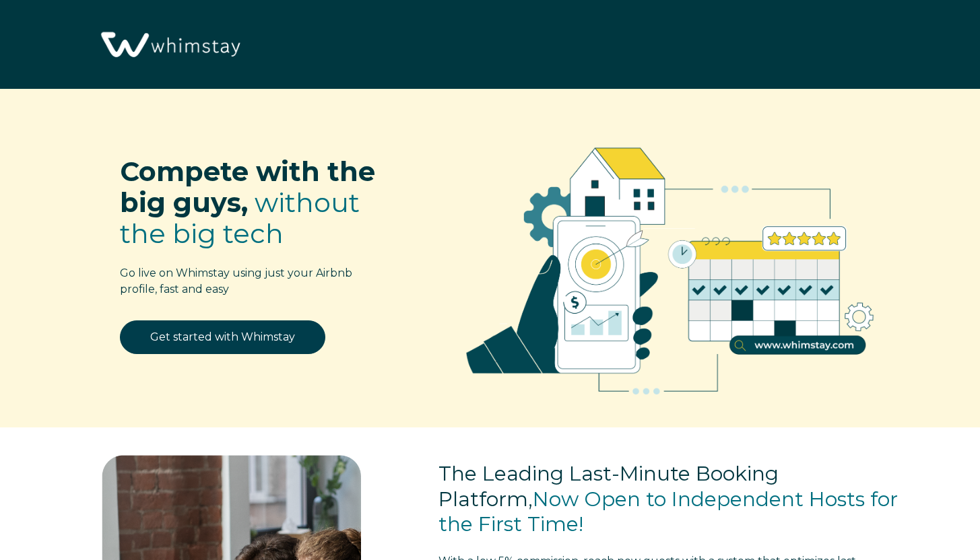  What do you see at coordinates (235, 280) in the screenshot?
I see `span: Go live on Whimstay using just your Airbnb profile, fast and easy` at bounding box center [235, 280].